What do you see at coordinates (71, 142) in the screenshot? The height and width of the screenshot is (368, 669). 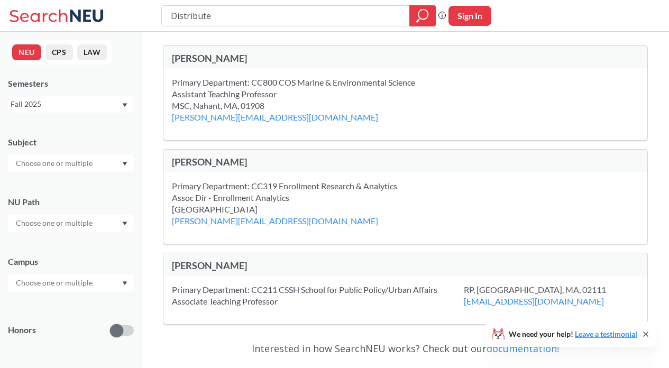 I see `div: Subject` at bounding box center [71, 142].